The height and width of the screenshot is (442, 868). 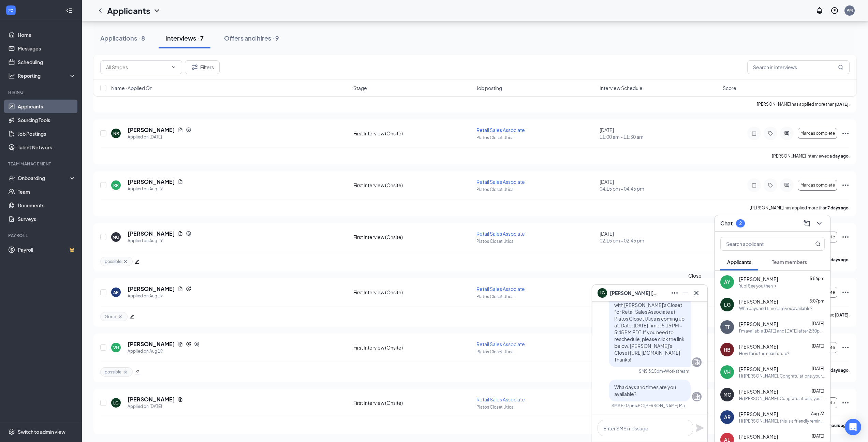 I want to click on svg: Note, so click(x=754, y=185).